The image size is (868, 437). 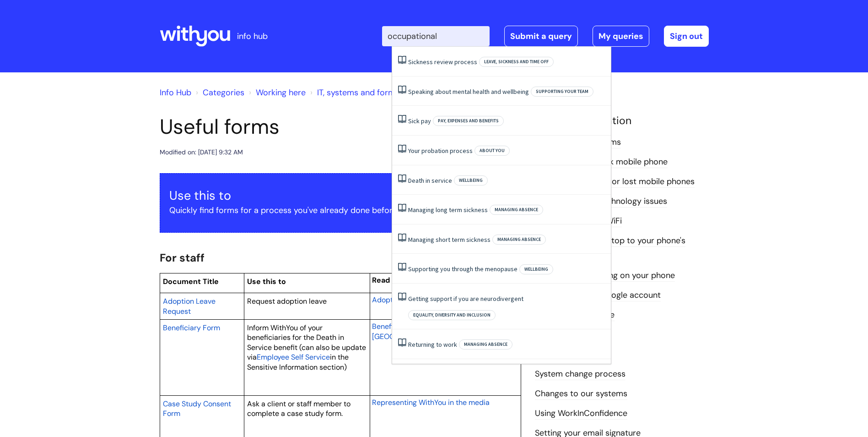 I want to click on h4: Related Information, so click(x=622, y=121).